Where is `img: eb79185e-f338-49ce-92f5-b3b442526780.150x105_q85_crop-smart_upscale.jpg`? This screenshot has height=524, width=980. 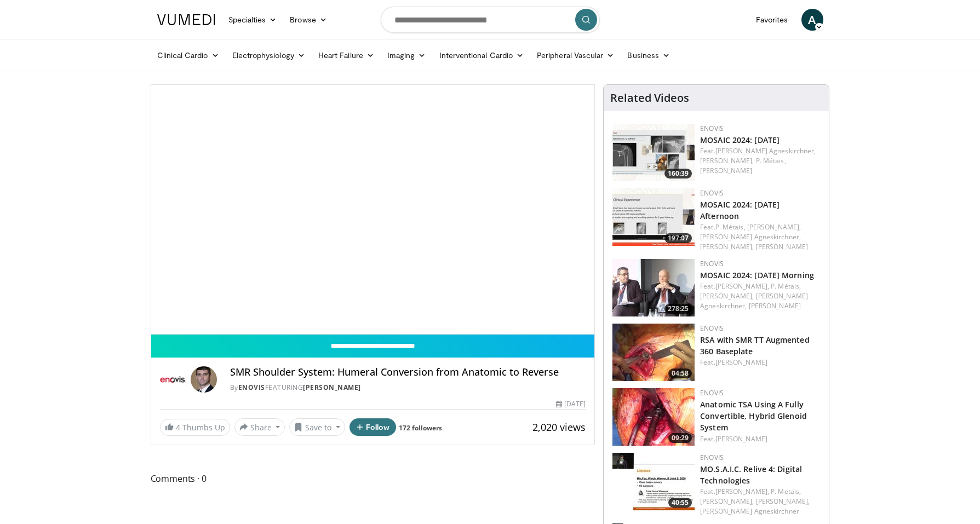
img: eb79185e-f338-49ce-92f5-b3b442526780.150x105_q85_crop-smart_upscale.jpg is located at coordinates (654, 481).